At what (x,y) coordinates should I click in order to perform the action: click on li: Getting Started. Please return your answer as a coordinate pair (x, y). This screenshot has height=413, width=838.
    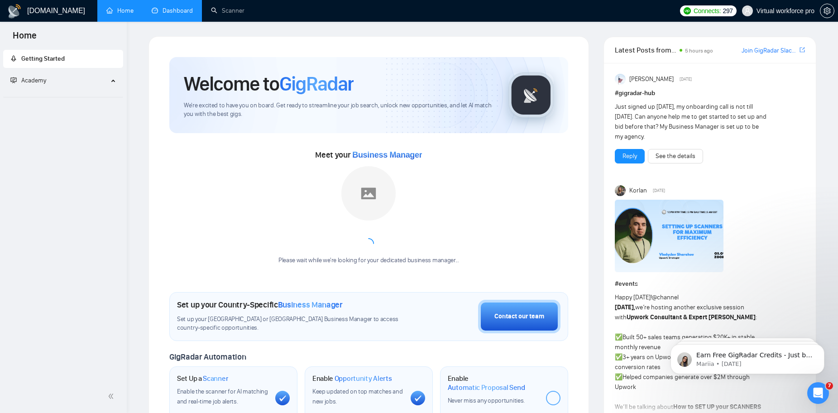
    Looking at the image, I should click on (63, 59).